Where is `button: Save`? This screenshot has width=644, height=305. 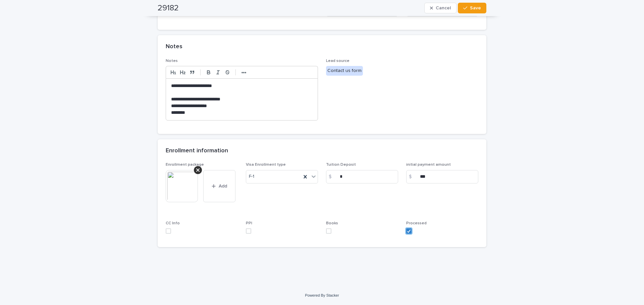 button: Save is located at coordinates (472, 8).